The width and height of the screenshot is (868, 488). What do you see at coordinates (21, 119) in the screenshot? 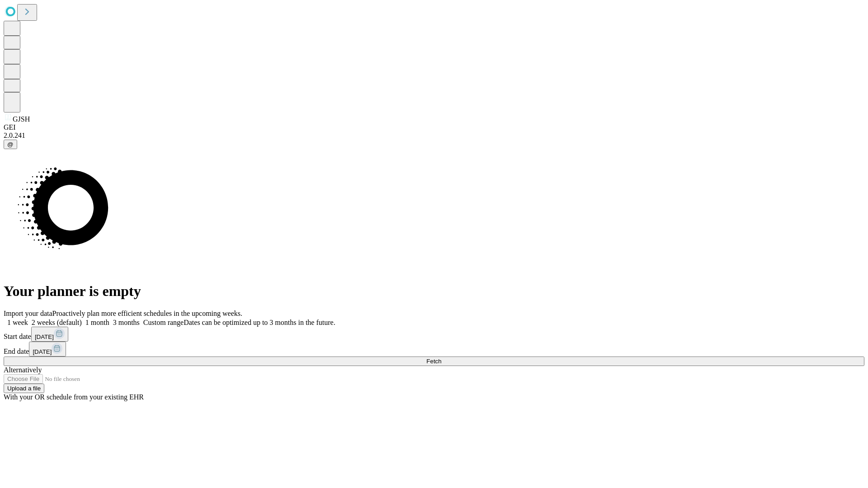
I see `span: GJSH` at bounding box center [21, 119].